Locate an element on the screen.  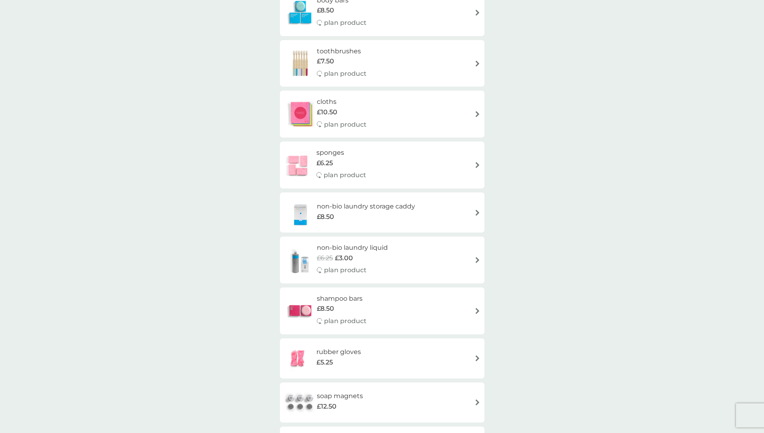
h6: toothbrushes is located at coordinates (342, 51).